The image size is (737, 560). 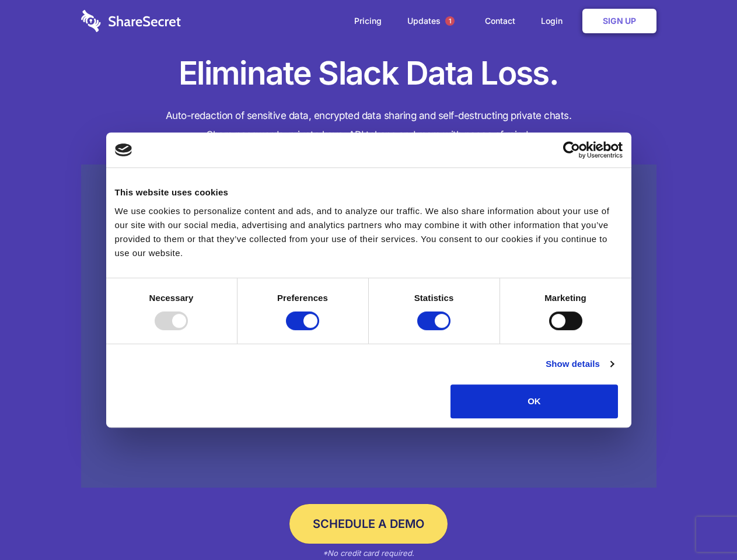 What do you see at coordinates (302, 297) in the screenshot?
I see `strong: Preferences` at bounding box center [302, 297].